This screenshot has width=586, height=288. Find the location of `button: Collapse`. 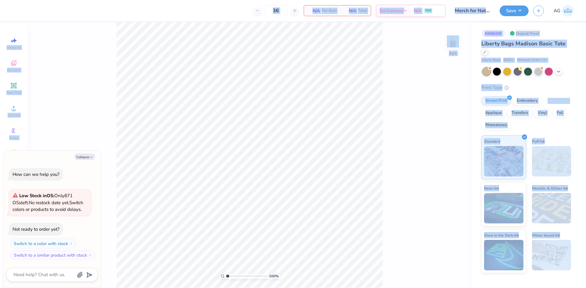

button: Collapse is located at coordinates (85, 157).